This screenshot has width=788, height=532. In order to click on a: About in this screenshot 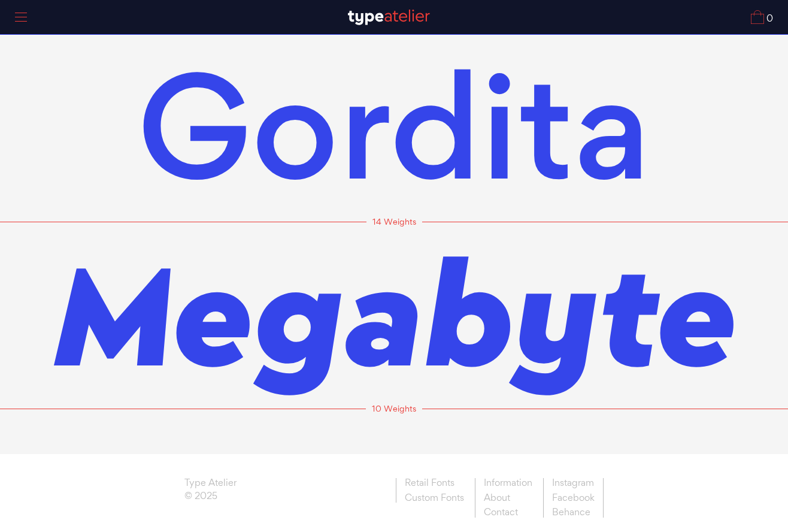, I will do `click(508, 497)`.